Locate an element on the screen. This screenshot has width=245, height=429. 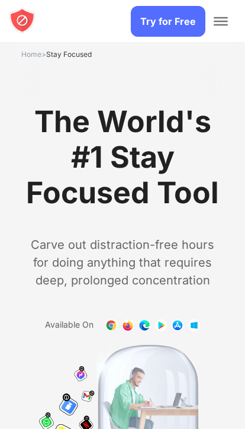
img: blocksite logo is located at coordinates (22, 20).